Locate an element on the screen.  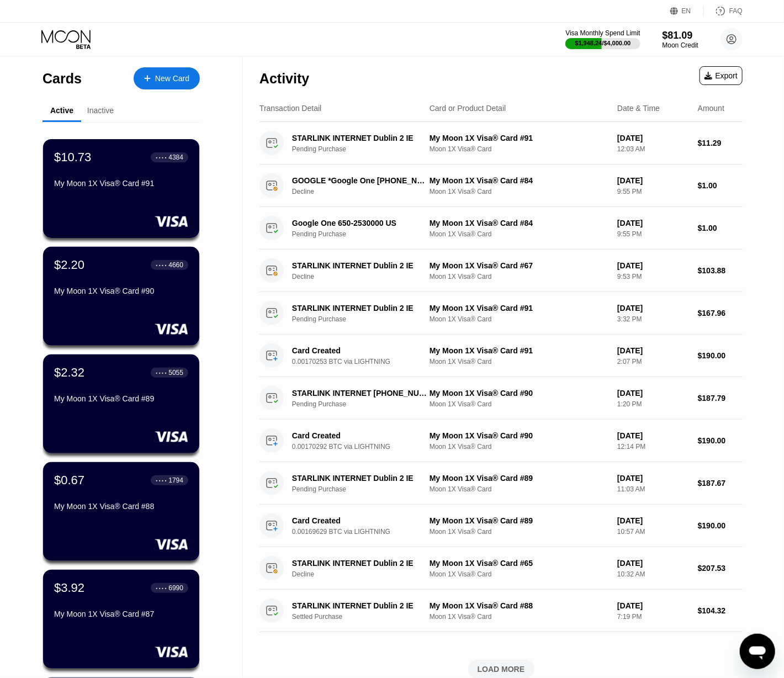
div: 10:57 AM is located at coordinates (653, 532).